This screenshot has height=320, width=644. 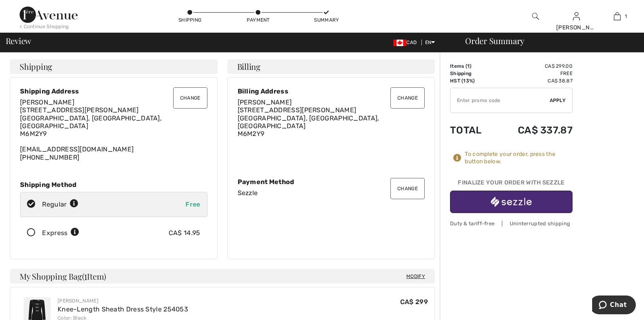 What do you see at coordinates (123, 309) in the screenshot?
I see `a: Knee-Length Sheath Dress Style 254053` at bounding box center [123, 309].